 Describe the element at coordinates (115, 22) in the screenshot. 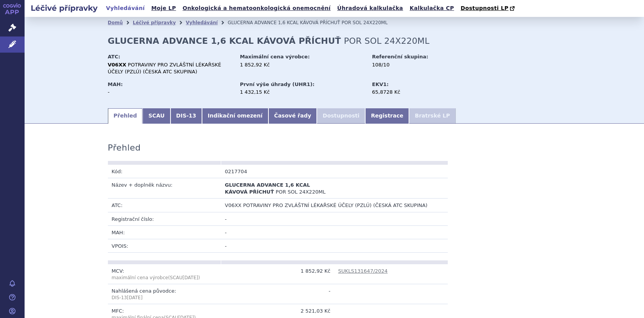

I see `a: Domů` at that location.